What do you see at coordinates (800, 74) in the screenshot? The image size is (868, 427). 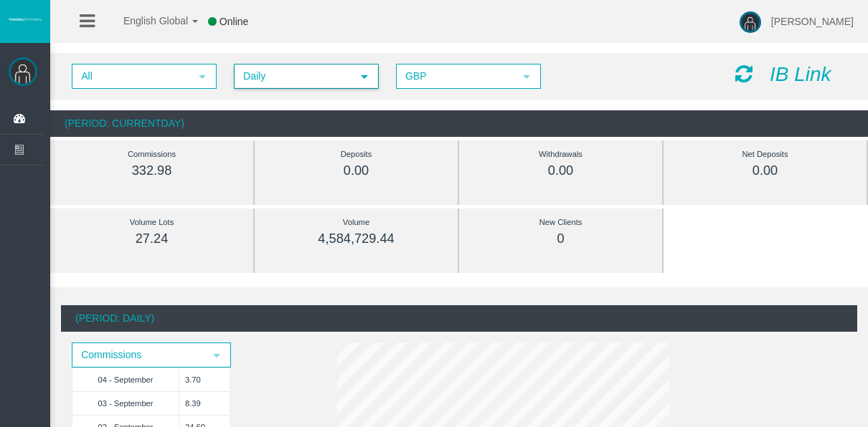 I see `i: IB Link` at bounding box center [800, 74].